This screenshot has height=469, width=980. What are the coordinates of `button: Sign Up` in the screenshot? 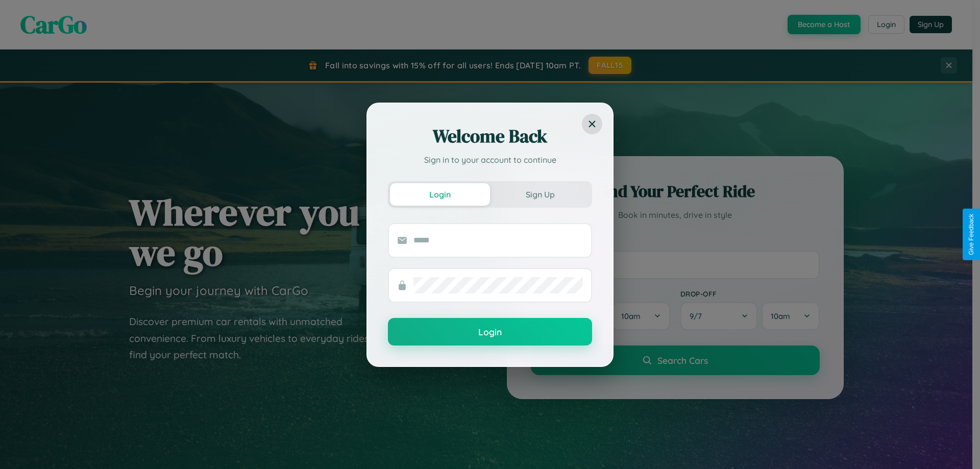 It's located at (540, 194).